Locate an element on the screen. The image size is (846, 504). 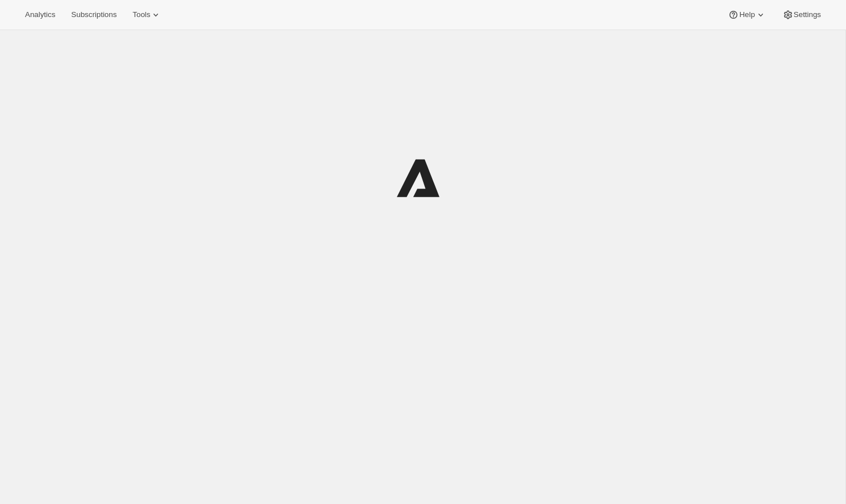
span: Tools is located at coordinates (141, 15).